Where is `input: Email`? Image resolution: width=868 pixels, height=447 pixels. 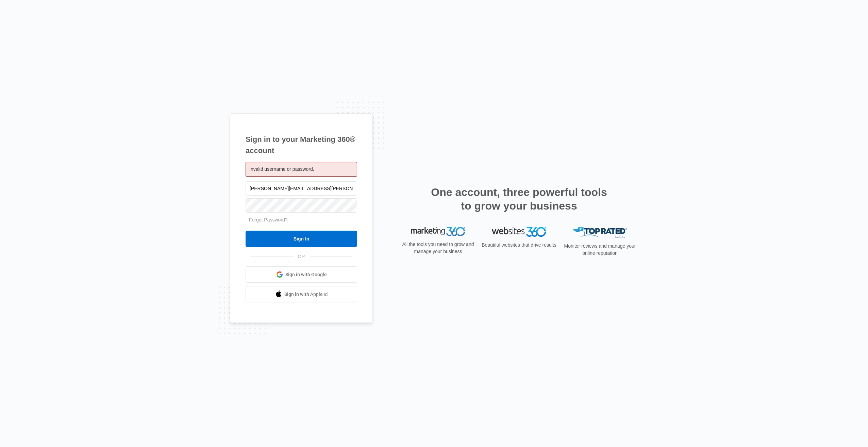 input: Email is located at coordinates (301, 188).